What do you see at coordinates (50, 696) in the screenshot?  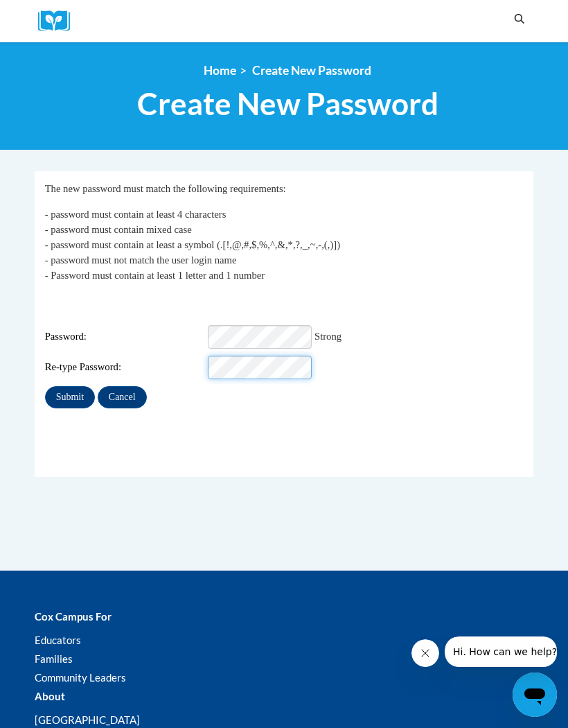 I see `b: About` at bounding box center [50, 696].